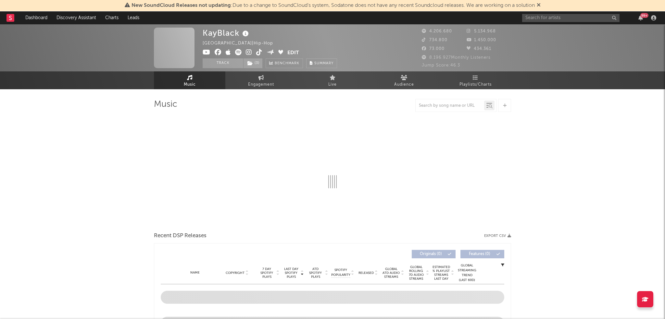 Image resolution: width=665 pixels, height=319 pixels. What do you see at coordinates (291, 273) in the screenshot?
I see `span: Last Day Spotify Plays` at bounding box center [291, 273].